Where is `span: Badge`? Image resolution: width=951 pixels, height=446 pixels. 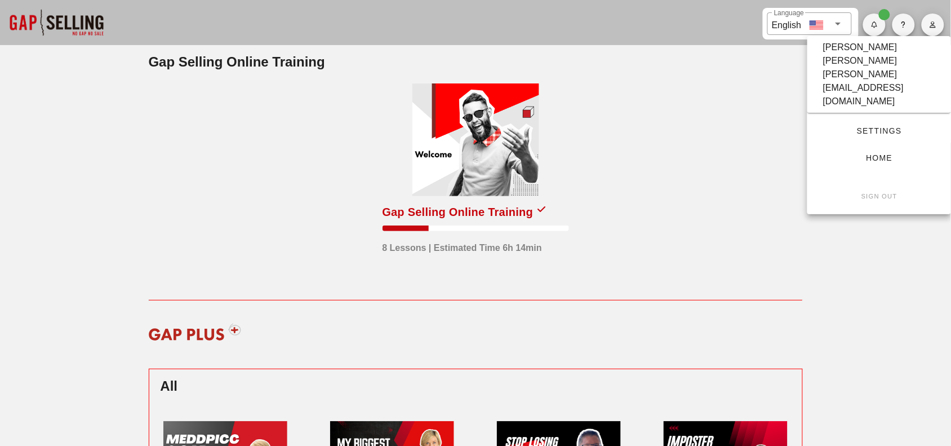
span: Badge is located at coordinates (885, 15).